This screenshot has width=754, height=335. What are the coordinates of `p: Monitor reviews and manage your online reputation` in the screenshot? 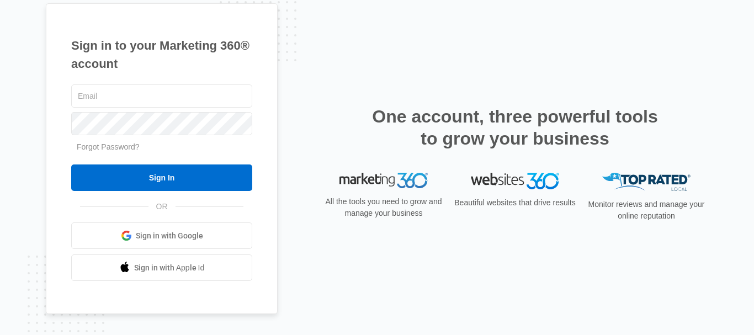 It's located at (646, 210).